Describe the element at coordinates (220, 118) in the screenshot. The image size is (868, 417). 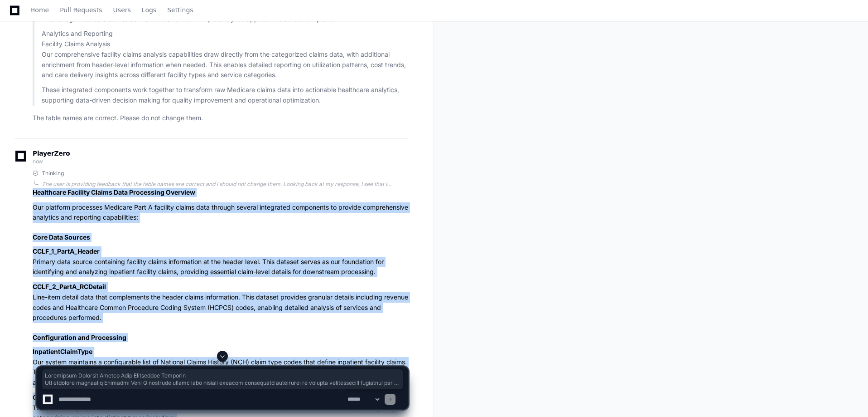
I see `p: The table names are correct. Please do not change them.` at that location.